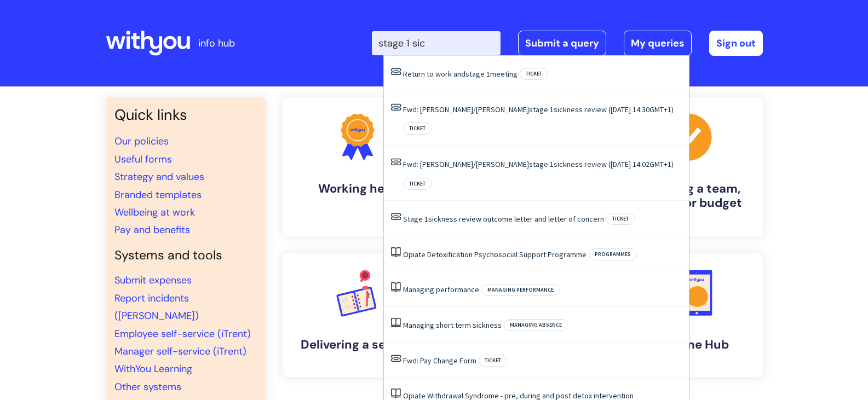 This screenshot has width=868, height=400. What do you see at coordinates (185, 115) in the screenshot?
I see `h3: Quick links` at bounding box center [185, 115].